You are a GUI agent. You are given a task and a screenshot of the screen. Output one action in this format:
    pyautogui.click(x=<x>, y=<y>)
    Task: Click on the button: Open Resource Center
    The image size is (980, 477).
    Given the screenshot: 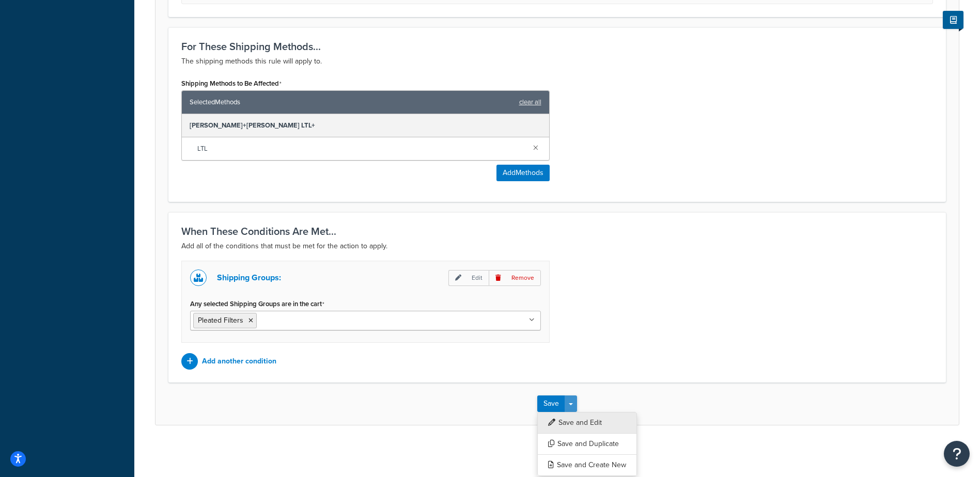 What is the action you would take?
    pyautogui.click(x=957, y=454)
    